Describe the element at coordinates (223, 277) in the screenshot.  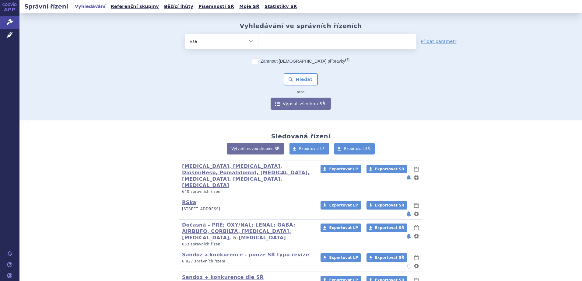
I see `a: Sandoz + konkurence dle SŘ` at that location.